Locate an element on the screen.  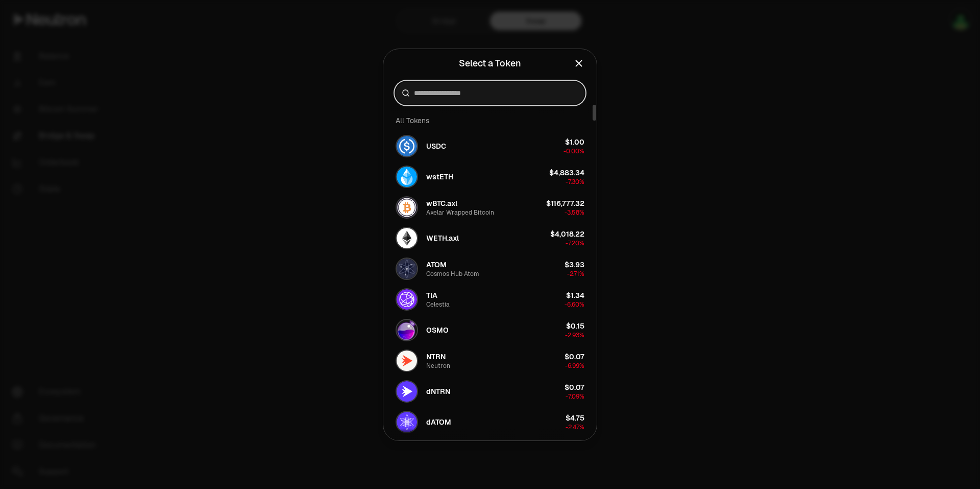
img: dNTRN Logo is located at coordinates (406, 391).